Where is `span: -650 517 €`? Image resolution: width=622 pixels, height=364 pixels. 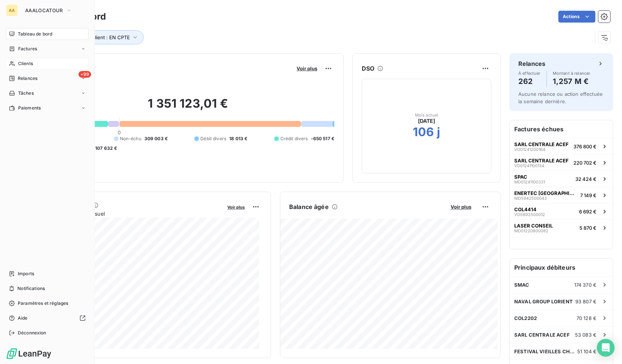
span: -650 517 € is located at coordinates (323, 139).